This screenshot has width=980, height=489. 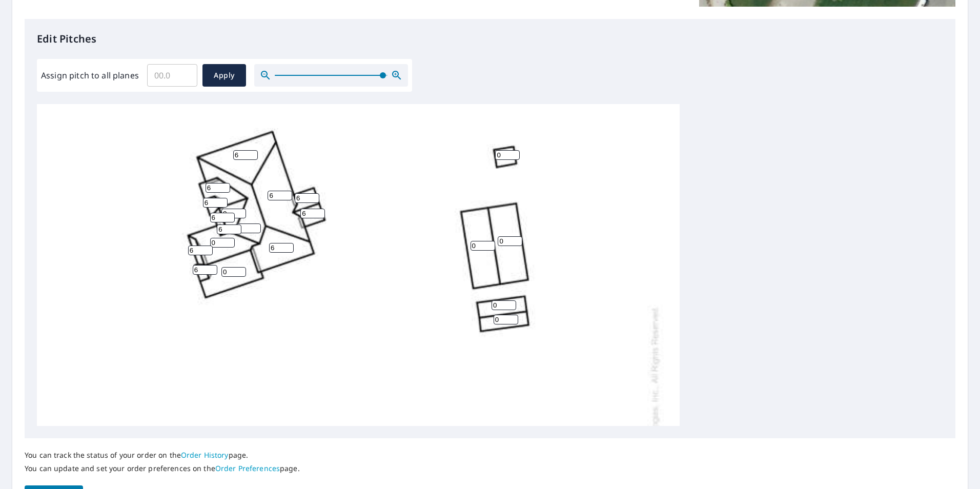 I want to click on a: Order Preferences, so click(x=248, y=468).